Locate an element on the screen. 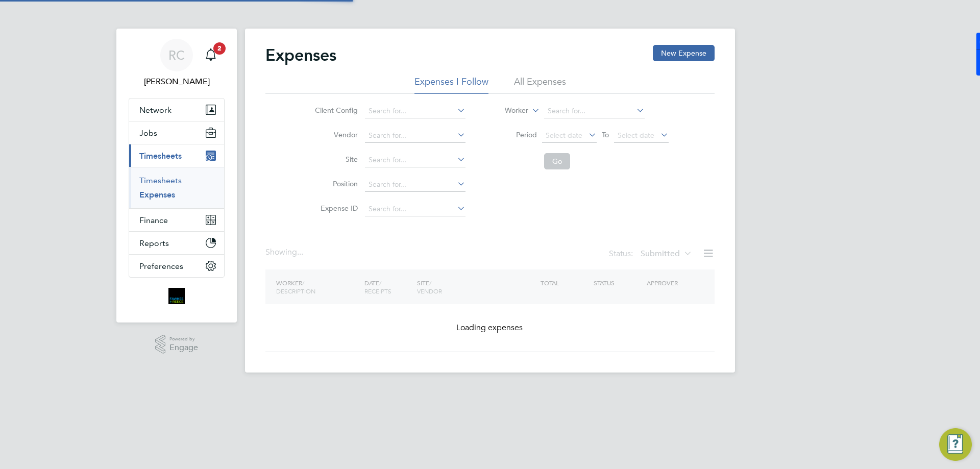  label: Expense ID is located at coordinates (335, 208).